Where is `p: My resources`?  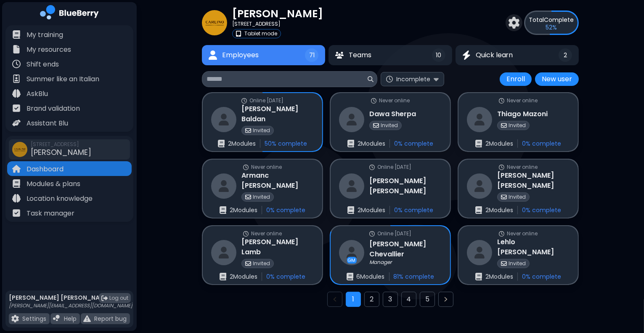 p: My resources is located at coordinates (49, 50).